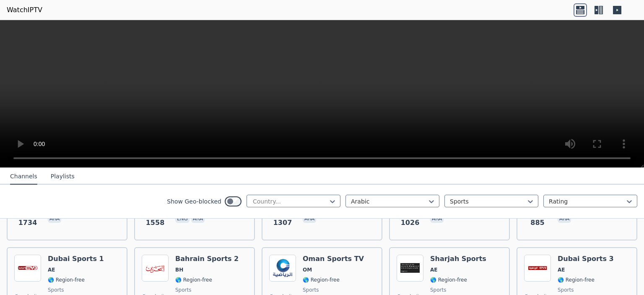  Describe the element at coordinates (410, 268) in the screenshot. I see `img: Sharjah Sports` at that location.